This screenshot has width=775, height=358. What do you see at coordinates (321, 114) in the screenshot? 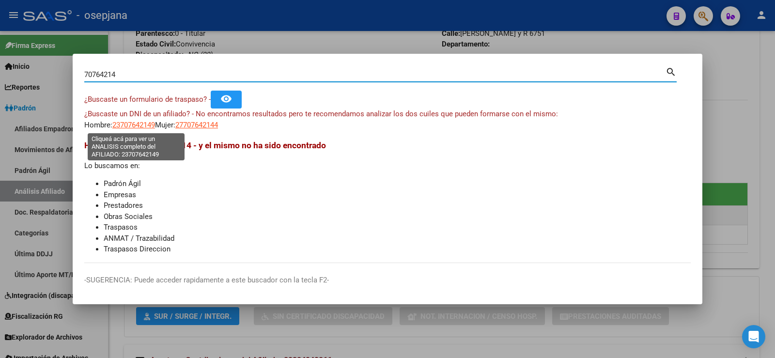
I see `span: ¿Buscaste un DNI de un afiliado? - No encontramos resultados pero te recomendamos analizar los do...` at bounding box center [321, 114].